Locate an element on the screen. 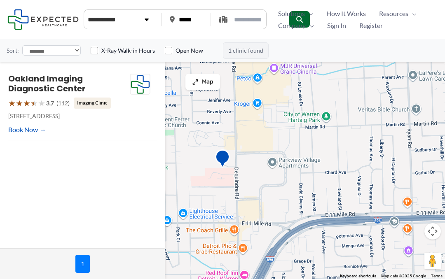 This screenshot has height=279, width=445. label: X-Ray Walk-in Hours is located at coordinates (128, 51).